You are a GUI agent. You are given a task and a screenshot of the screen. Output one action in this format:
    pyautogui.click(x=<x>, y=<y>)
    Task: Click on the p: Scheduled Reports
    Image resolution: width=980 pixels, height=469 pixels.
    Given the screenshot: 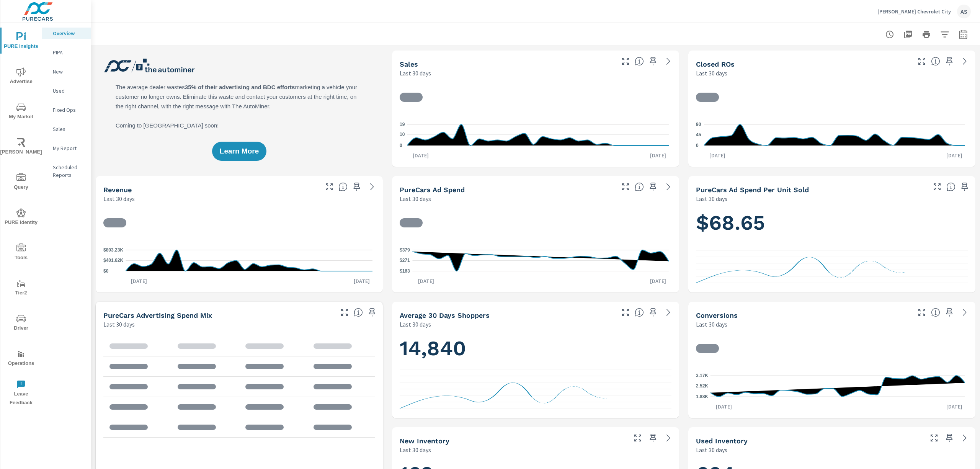 What is the action you would take?
    pyautogui.click(x=69, y=171)
    